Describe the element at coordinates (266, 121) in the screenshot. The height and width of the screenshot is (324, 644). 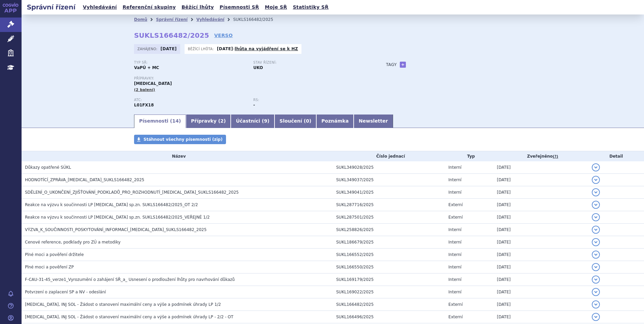
I see `span: 9` at that location.